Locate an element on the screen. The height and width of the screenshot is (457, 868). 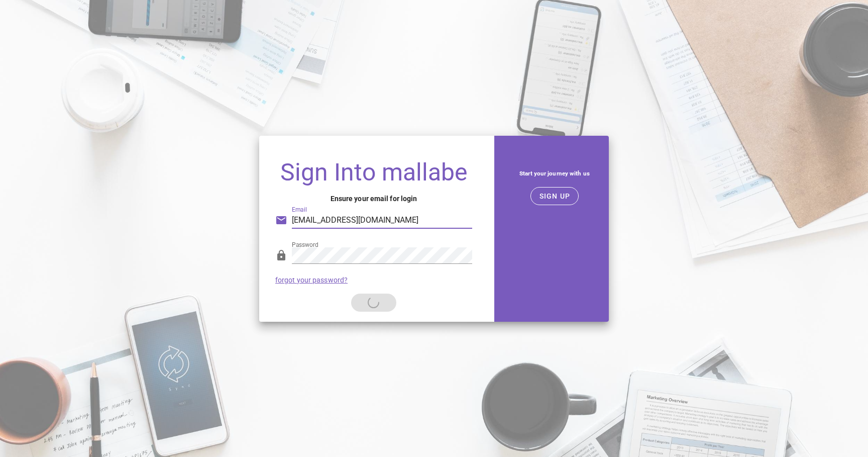
input: Your email address is located at coordinates (381, 220).